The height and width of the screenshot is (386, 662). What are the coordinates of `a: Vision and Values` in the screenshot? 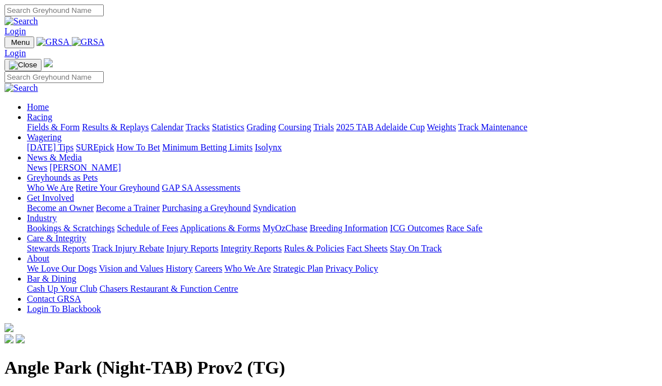 It's located at (131, 268).